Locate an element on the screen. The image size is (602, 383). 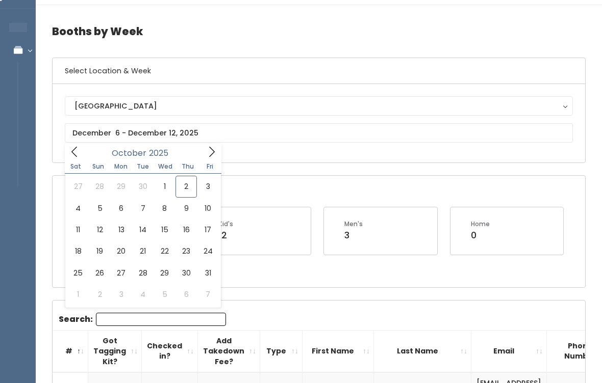
span: Mon is located at coordinates (121, 167).